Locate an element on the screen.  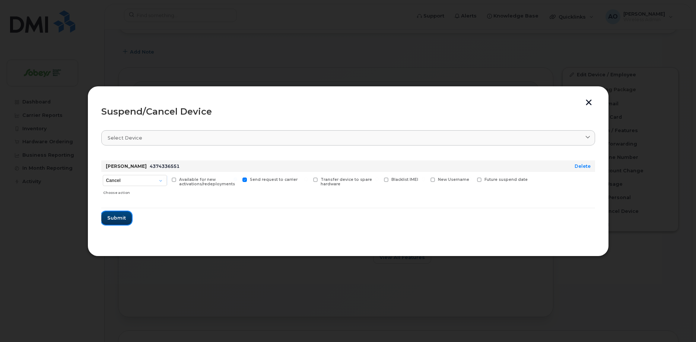
span: Available for new activations/redeployments is located at coordinates (207, 182).